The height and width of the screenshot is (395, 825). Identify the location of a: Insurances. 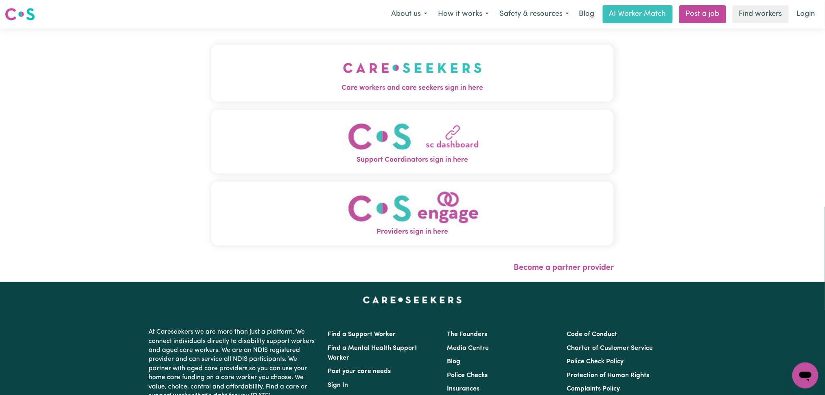
(463, 389).